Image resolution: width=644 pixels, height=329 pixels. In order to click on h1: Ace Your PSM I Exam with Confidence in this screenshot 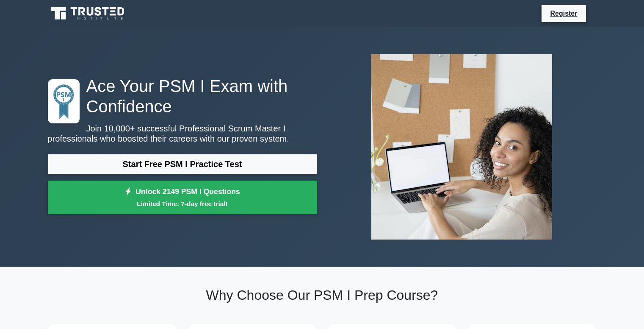, I will do `click(182, 96)`.